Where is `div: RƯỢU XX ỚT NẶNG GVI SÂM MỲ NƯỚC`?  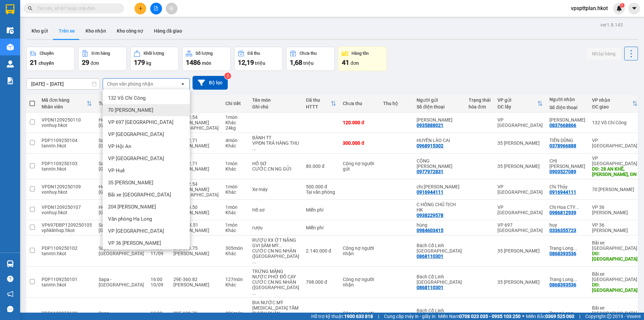
div: RƯỢU XX ỚT NẶNG GVI SÂM MỲ NƯỚC is located at coordinates (276, 242).